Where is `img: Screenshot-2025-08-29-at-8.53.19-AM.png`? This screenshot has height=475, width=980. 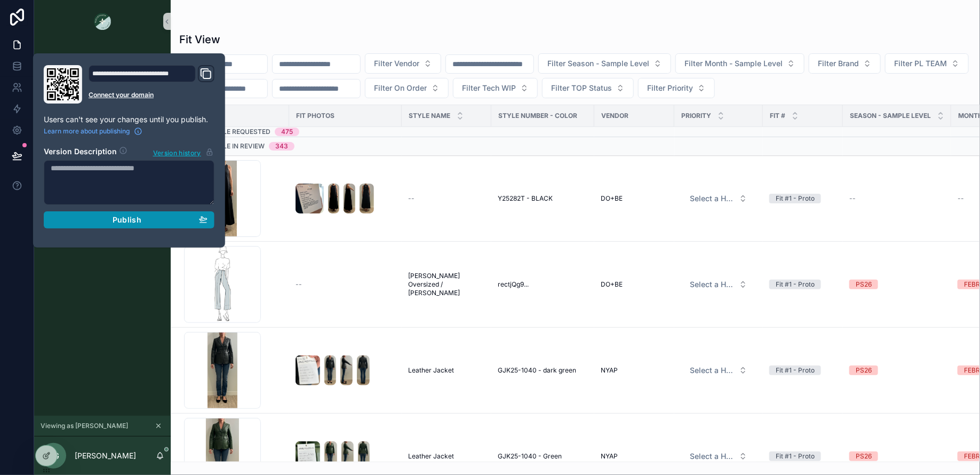 img: Screenshot-2025-08-29-at-8.53.19-AM.png is located at coordinates (348, 456).